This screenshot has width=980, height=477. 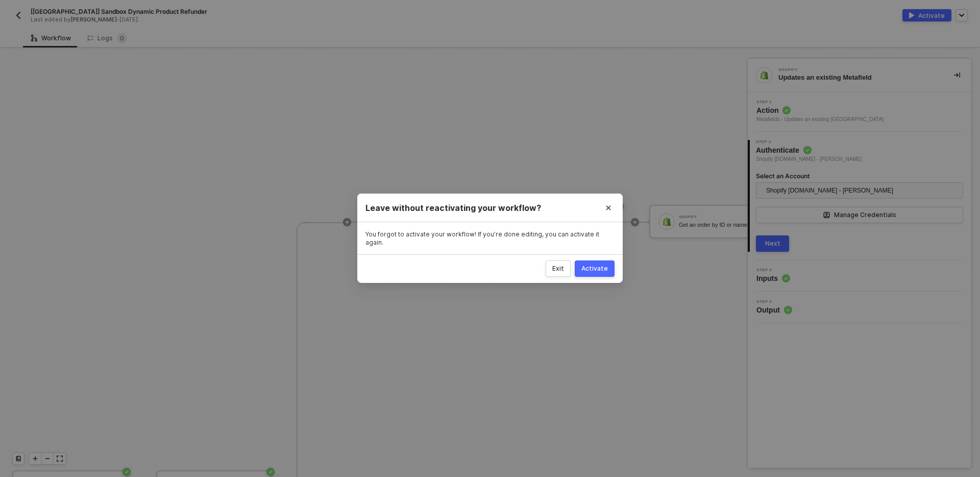 I want to click on div: Exit, so click(x=557, y=269).